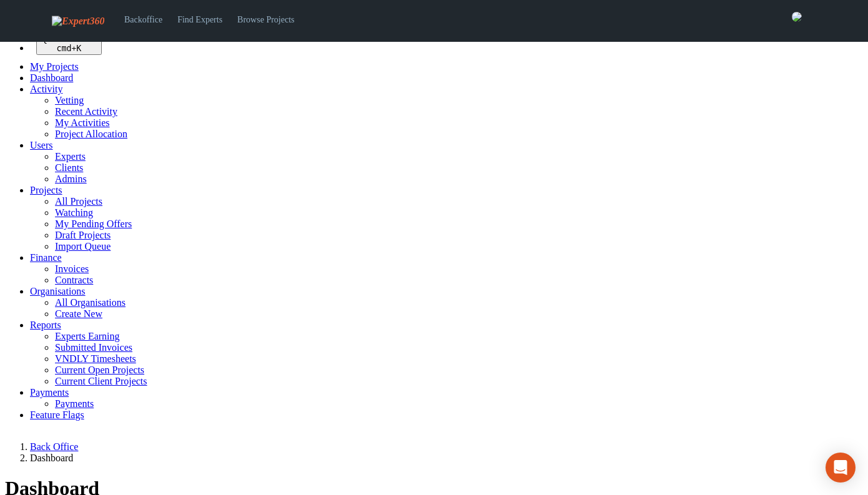  What do you see at coordinates (82, 235) in the screenshot?
I see `a: Draft Projects` at bounding box center [82, 235].